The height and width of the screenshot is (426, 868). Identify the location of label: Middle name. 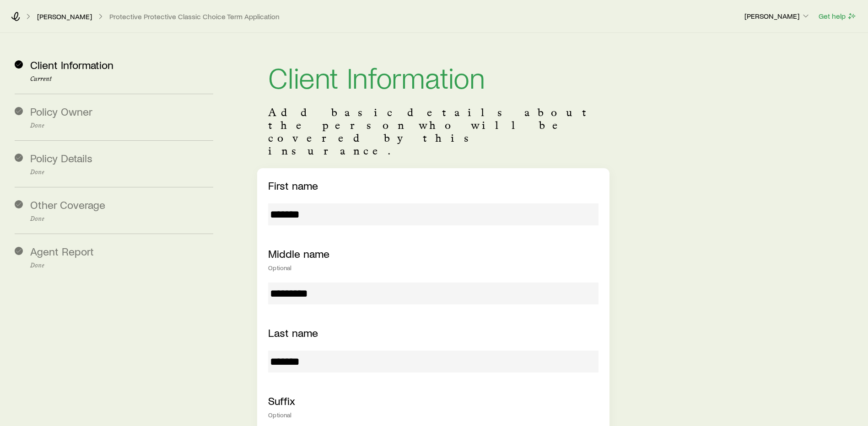
(299, 253).